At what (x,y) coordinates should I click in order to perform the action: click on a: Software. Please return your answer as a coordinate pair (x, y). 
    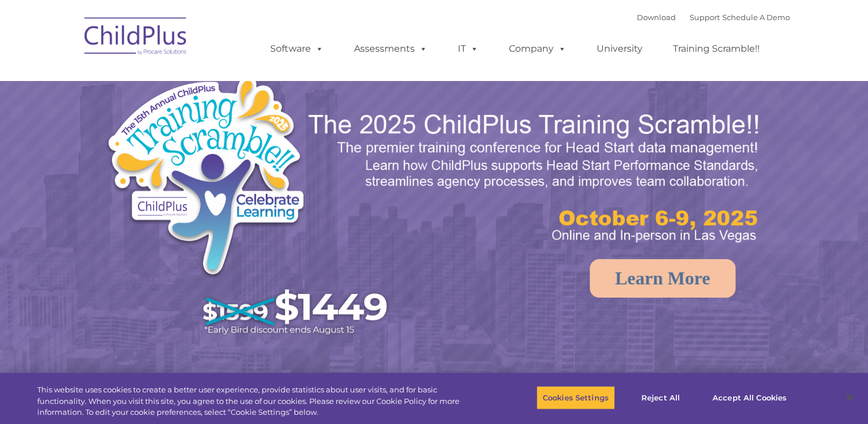
    Looking at the image, I should click on (297, 49).